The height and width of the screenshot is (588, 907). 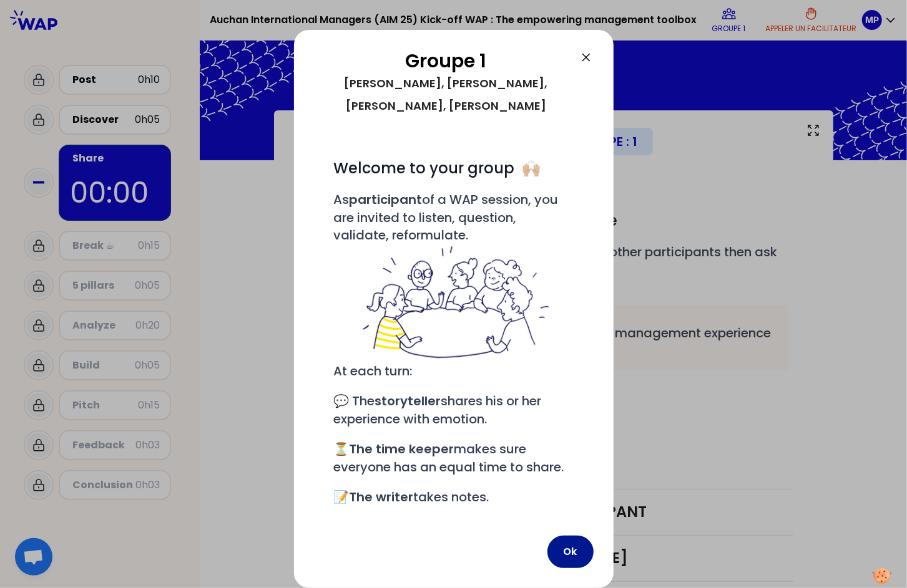 I want to click on span: 📝 takes notes., so click(x=412, y=497).